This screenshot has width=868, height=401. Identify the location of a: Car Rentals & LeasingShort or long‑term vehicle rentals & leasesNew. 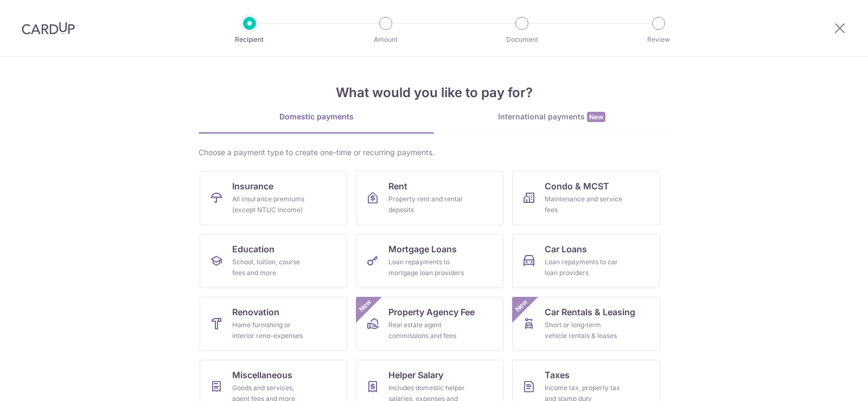
(586, 324).